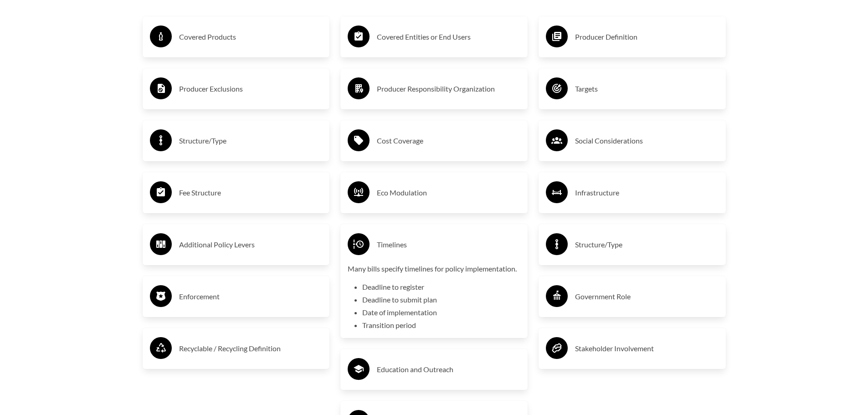 The width and height of the screenshot is (868, 415). Describe the element at coordinates (251, 245) in the screenshot. I see `h3: Additional Policy Levers` at that location.